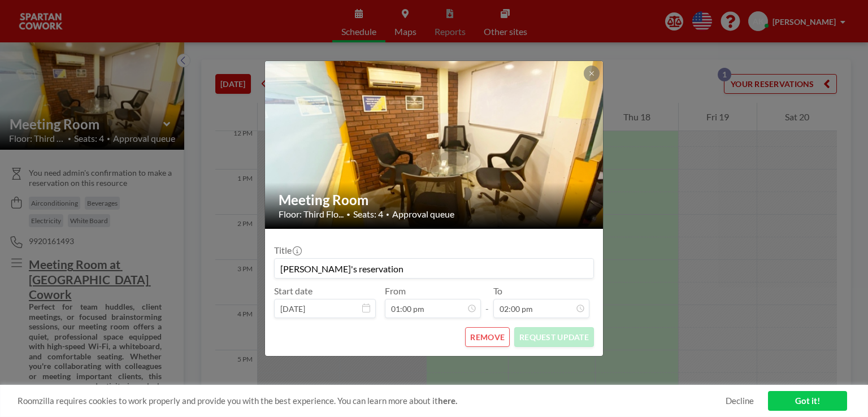 This screenshot has height=417, width=868. What do you see at coordinates (311, 214) in the screenshot?
I see `span: Floor: Third Flo...` at bounding box center [311, 214].